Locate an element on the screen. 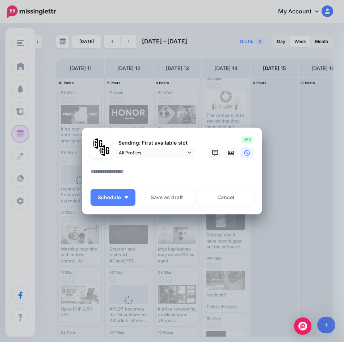 The height and width of the screenshot is (342, 344). span: 280 is located at coordinates (247, 140).